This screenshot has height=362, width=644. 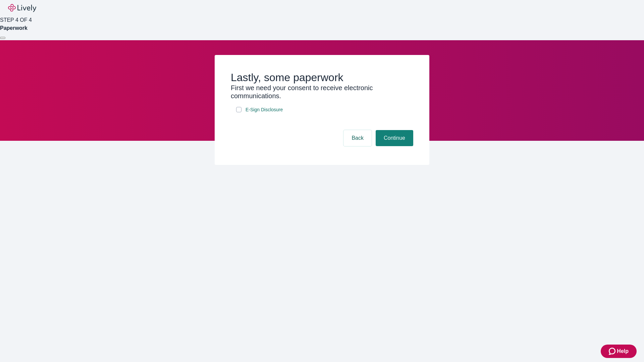 I want to click on img: Lively, so click(x=22, y=8).